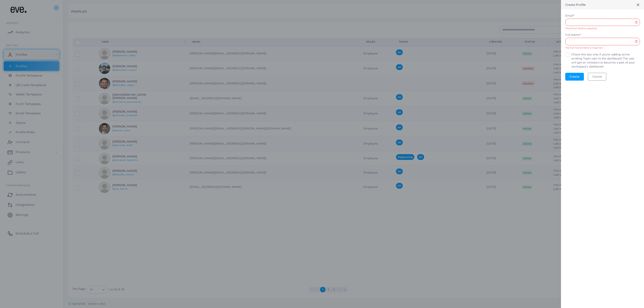 This screenshot has height=308, width=644. I want to click on div: The Full Name field is required, so click(603, 48).